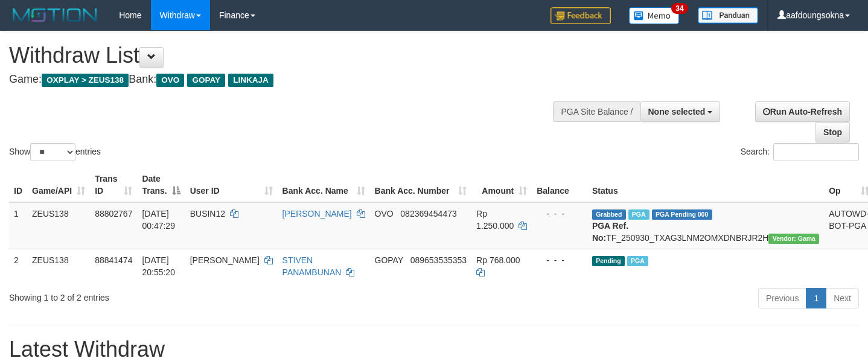 The image size is (868, 364). I want to click on label: Show entries, so click(55, 152).